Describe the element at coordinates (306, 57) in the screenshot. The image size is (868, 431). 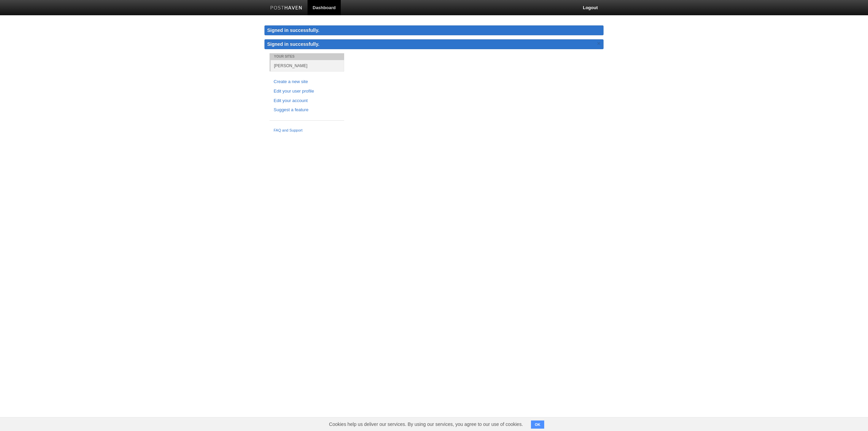
I see `li: Your Sites` at that location.